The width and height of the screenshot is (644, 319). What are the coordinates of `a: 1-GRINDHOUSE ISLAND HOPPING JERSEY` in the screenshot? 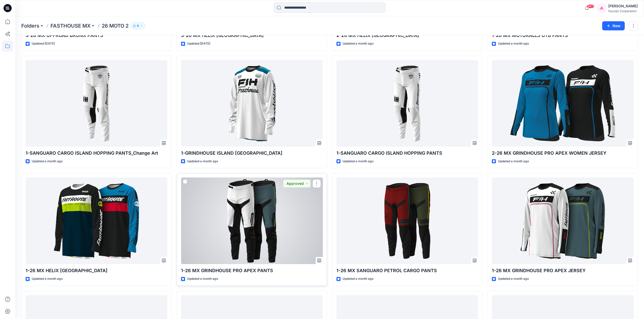 It's located at (252, 103).